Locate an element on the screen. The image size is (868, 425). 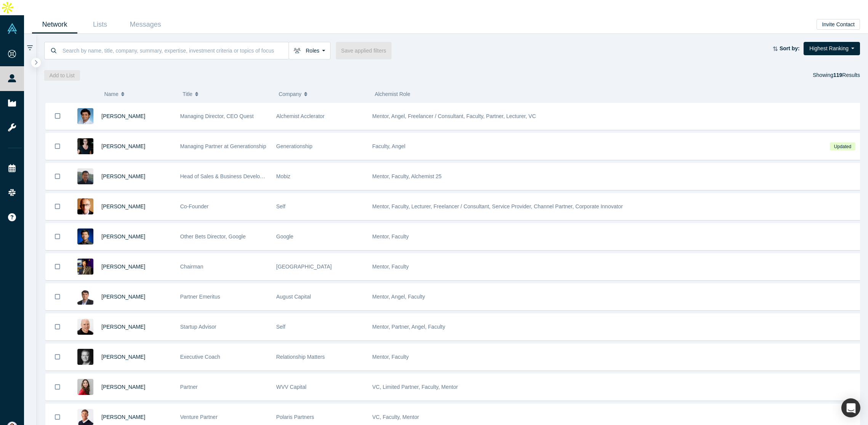
span: Chairman is located at coordinates (191, 266).